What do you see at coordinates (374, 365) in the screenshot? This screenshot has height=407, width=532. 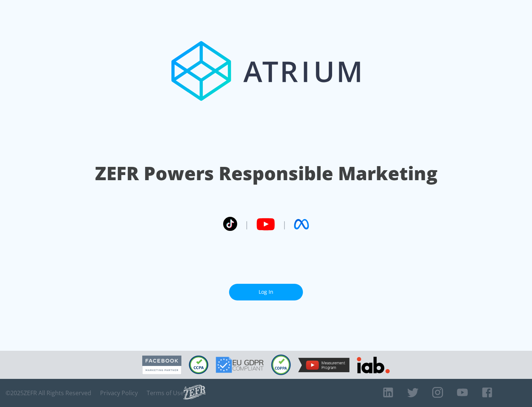 I see `img: IAB` at bounding box center [374, 365].